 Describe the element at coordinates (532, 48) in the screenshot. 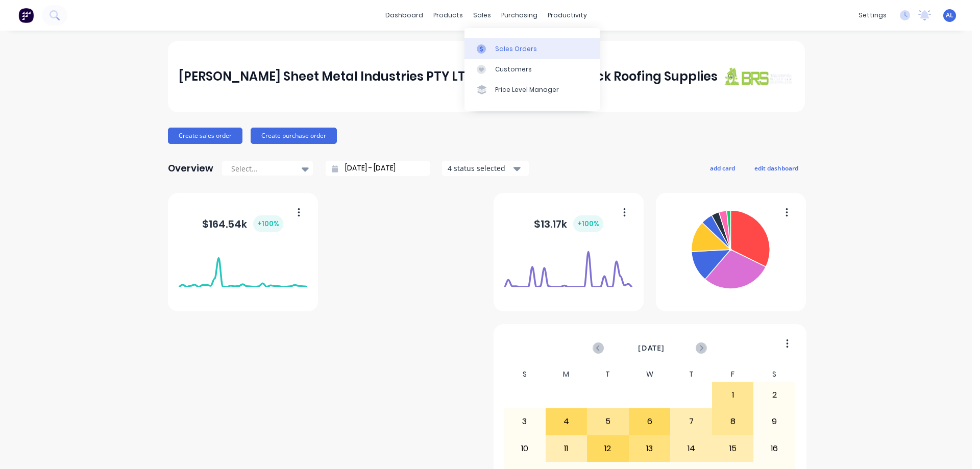

I see `a: Sales Orders` at that location.